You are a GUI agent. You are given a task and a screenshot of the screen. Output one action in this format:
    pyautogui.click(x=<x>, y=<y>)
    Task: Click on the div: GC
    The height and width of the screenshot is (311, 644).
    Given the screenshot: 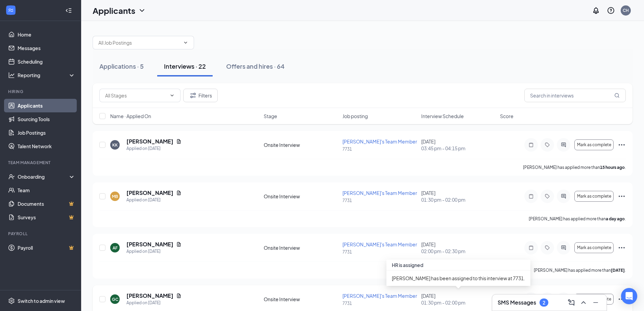 What is the action you would take?
    pyautogui.click(x=115, y=299)
    